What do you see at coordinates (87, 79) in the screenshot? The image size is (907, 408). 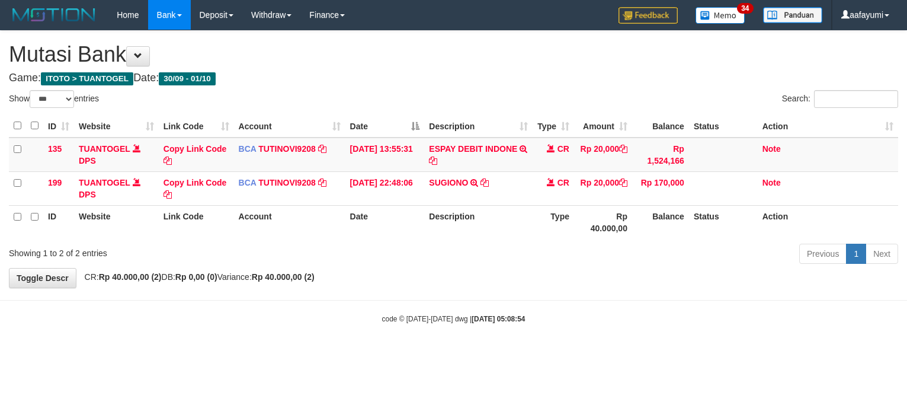 I see `span: ITOTO > TUANTOGEL` at bounding box center [87, 79].